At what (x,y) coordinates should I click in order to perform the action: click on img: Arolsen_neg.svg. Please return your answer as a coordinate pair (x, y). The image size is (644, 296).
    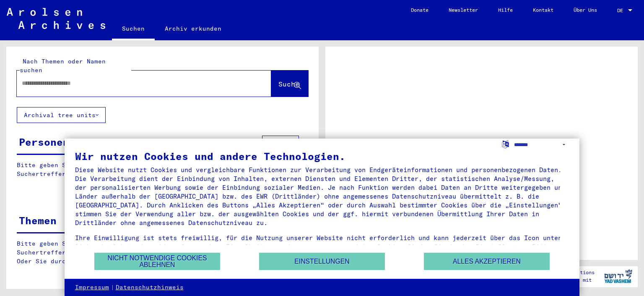
    Looking at the image, I should click on (56, 19).